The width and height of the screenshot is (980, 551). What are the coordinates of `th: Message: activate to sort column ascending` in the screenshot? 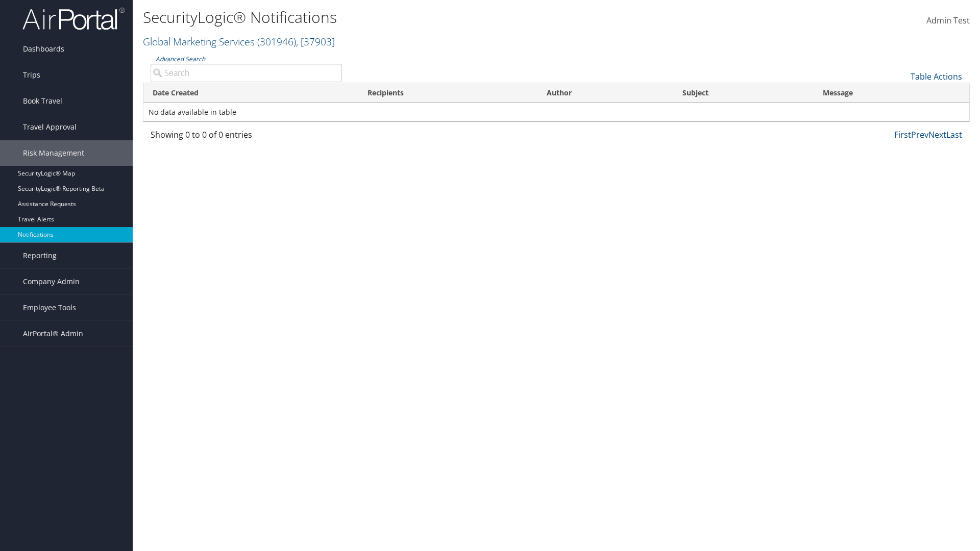 It's located at (891, 93).